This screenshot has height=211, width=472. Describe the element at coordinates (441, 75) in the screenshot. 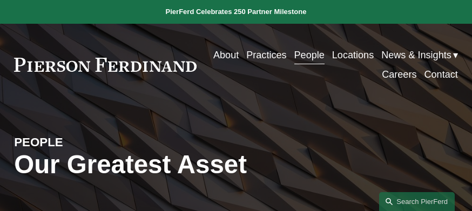

I see `a: Contact` at that location.